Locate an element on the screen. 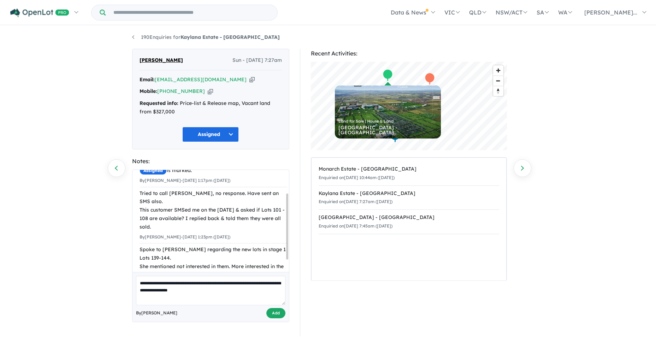 The width and height of the screenshot is (656, 337). div: Price-list & Release map, Vacant land from $327,000 is located at coordinates (210, 108).